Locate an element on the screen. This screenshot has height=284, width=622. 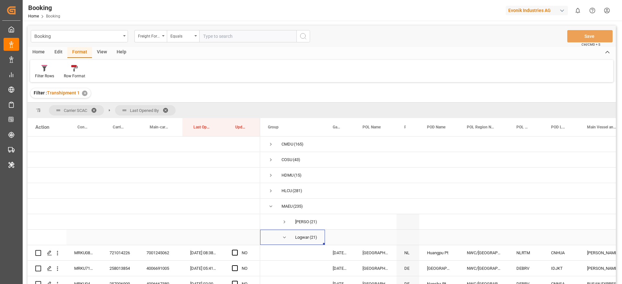
div: Row Format is located at coordinates (75, 76).